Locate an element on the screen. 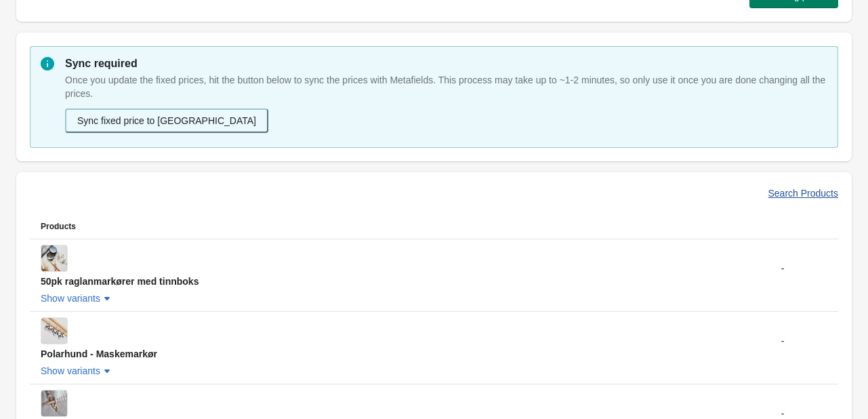 The height and width of the screenshot is (419, 868). span: Polarhund - Maskemarkør is located at coordinates (99, 354).